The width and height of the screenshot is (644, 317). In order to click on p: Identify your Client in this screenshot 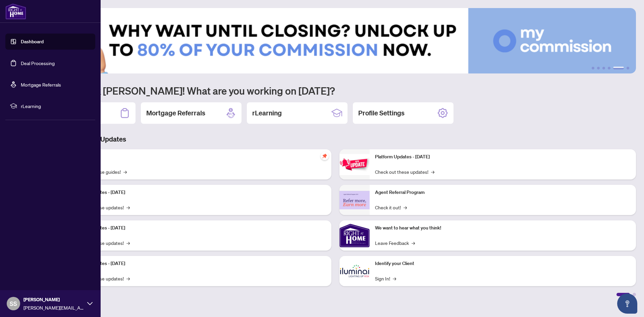, I will do `click(502, 264)`.